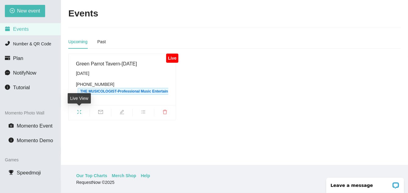 The image size is (408, 193). What do you see at coordinates (145, 176) in the screenshot?
I see `a: Help` at bounding box center [145, 176].